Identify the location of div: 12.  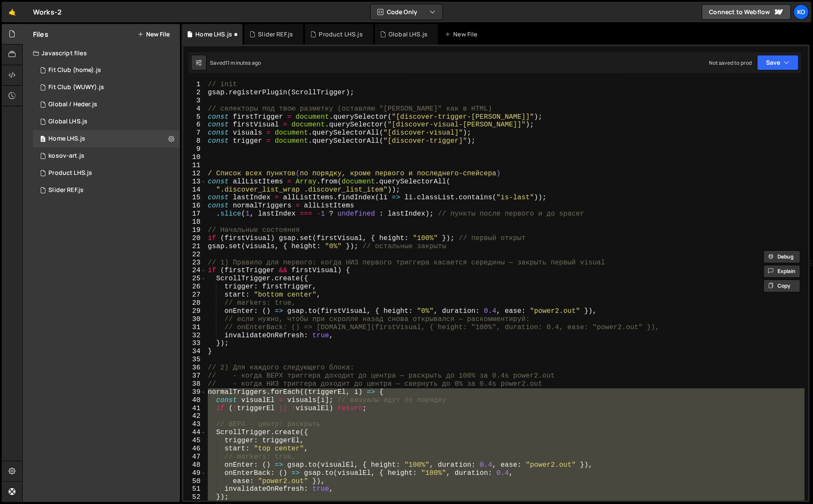
(194, 174).